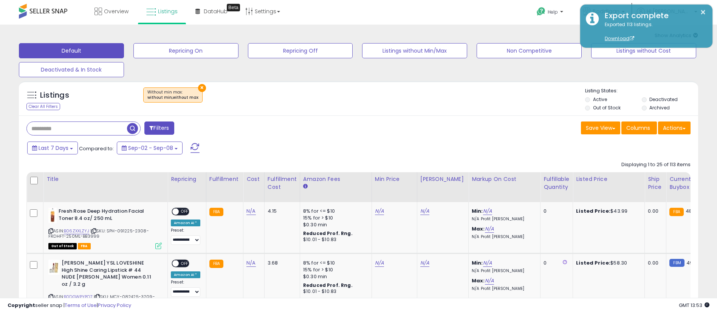 The width and height of the screenshot is (717, 313). What do you see at coordinates (644, 51) in the screenshot?
I see `button: Listings without Cost` at bounding box center [644, 51].